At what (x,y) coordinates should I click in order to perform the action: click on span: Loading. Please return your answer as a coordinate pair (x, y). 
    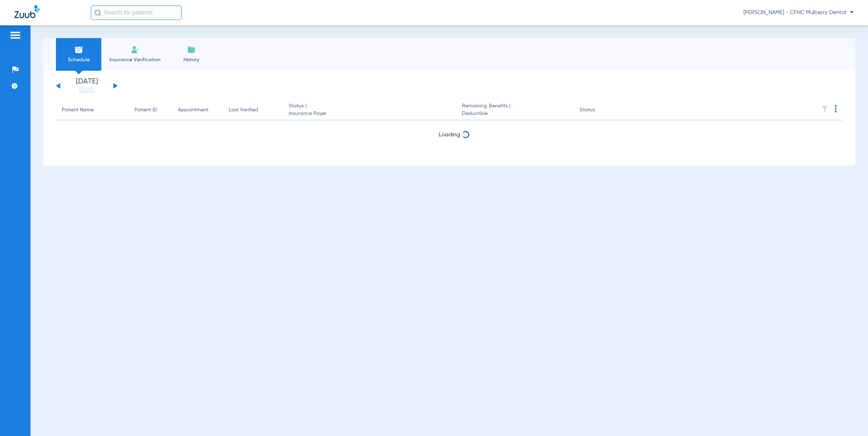
    Looking at the image, I should click on (449, 135).